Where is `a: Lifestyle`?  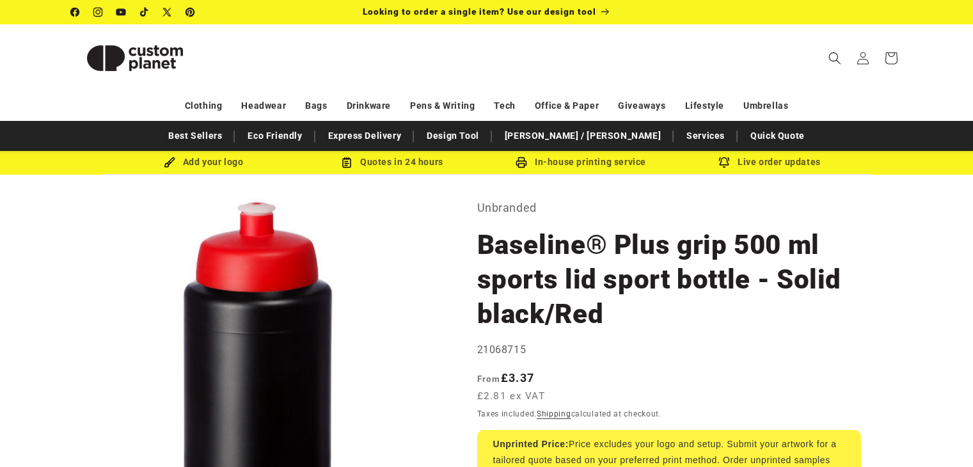 a: Lifestyle is located at coordinates (704, 106).